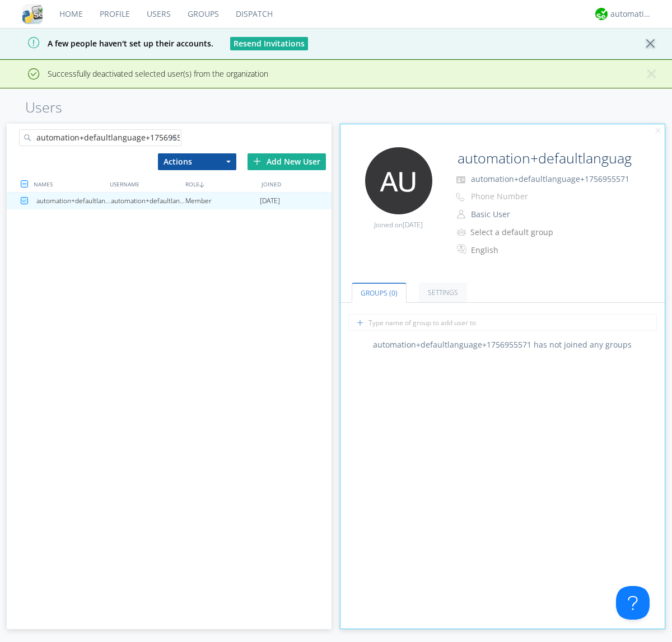 The image size is (672, 642). Describe the element at coordinates (100, 137) in the screenshot. I see `input: Search users` at that location.